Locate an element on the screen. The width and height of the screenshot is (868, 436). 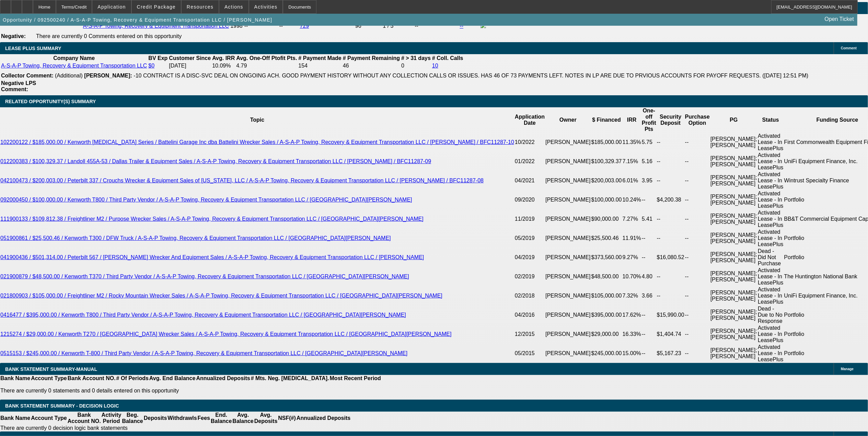
th: Most Recent Period is located at coordinates (355, 378).